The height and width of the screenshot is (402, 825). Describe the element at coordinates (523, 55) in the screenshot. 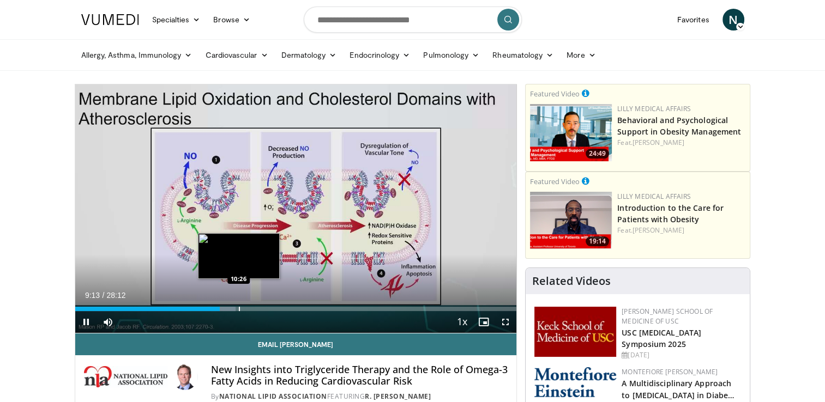

I see `a: Rheumatology` at that location.